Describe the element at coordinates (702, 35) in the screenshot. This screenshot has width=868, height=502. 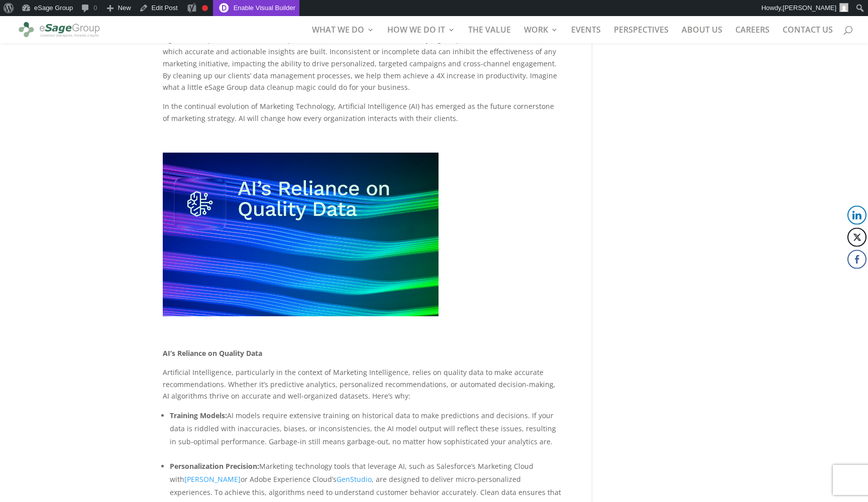
I see `a: ABOUT US` at that location.